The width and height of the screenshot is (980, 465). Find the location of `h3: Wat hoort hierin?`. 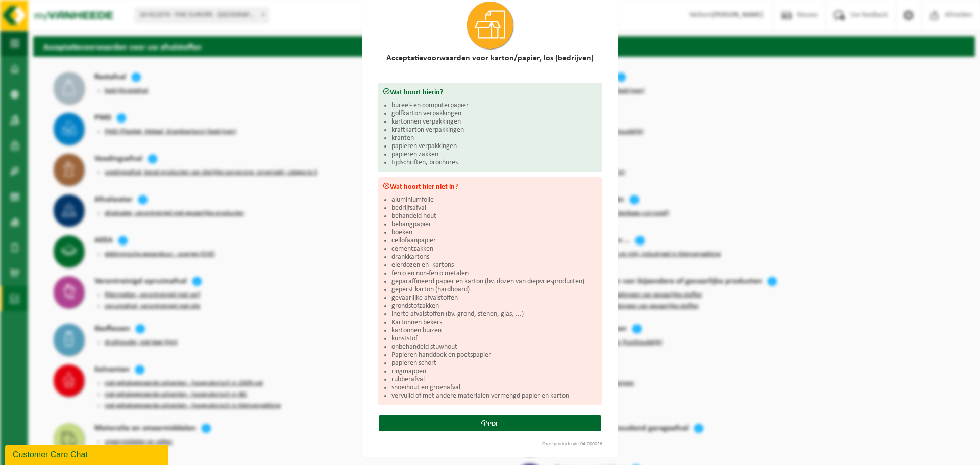

h3: Wat hoort hierin? is located at coordinates (490, 92).